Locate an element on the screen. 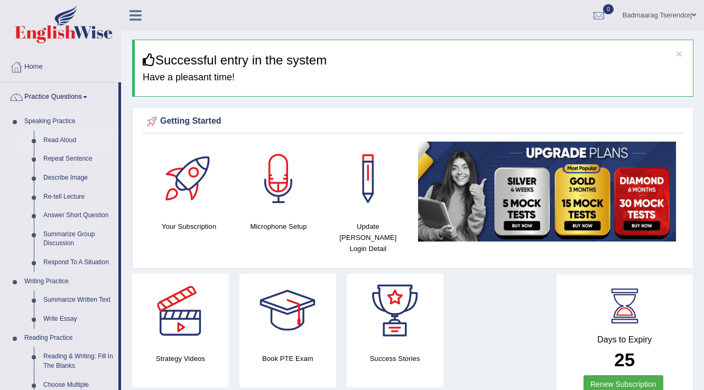  h4: Success Stories is located at coordinates (395, 359).